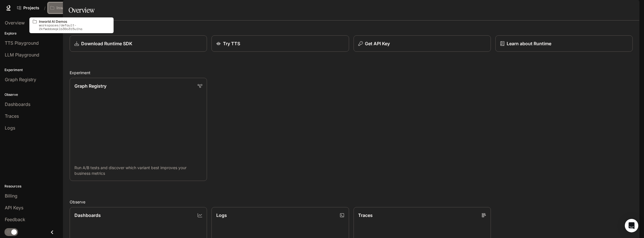 This screenshot has height=238, width=644. Describe the element at coordinates (222, 215) in the screenshot. I see `p: Logs` at that location.